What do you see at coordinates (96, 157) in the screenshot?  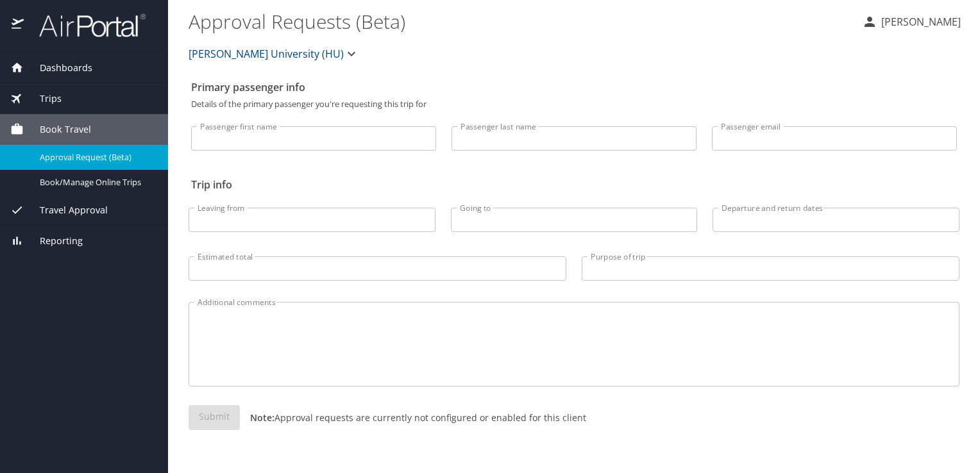 I see `span: Approval Request (Beta)` at bounding box center [96, 157].